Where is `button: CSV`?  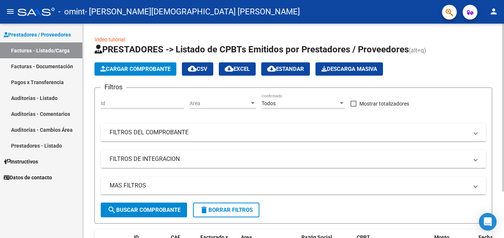
button: CSV is located at coordinates (197, 69).